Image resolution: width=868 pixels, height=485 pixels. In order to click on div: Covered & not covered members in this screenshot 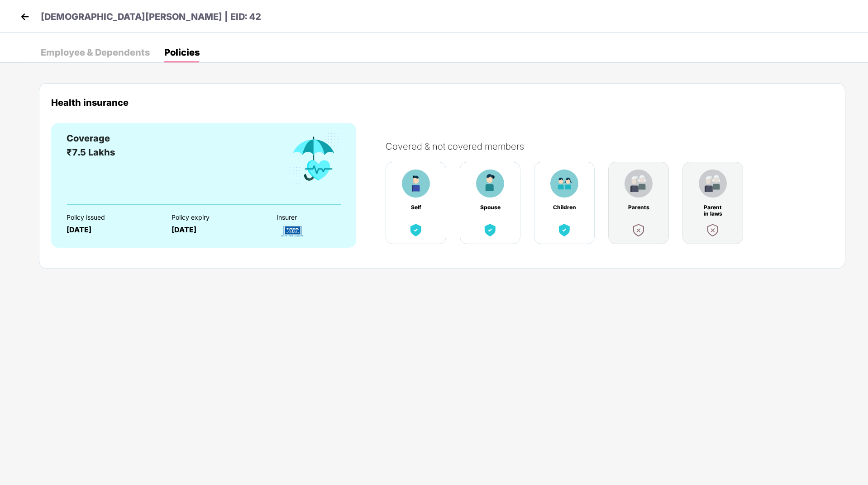, I will do `click(614, 147)`.